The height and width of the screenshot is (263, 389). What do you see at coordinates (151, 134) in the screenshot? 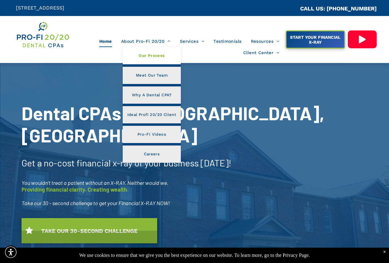
I see `a: Pro-Fi Videos` at bounding box center [151, 134].